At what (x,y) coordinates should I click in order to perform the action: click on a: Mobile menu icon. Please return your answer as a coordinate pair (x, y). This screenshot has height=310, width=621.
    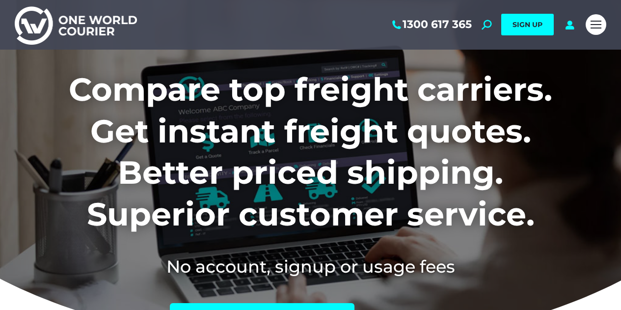
    Looking at the image, I should click on (596, 25).